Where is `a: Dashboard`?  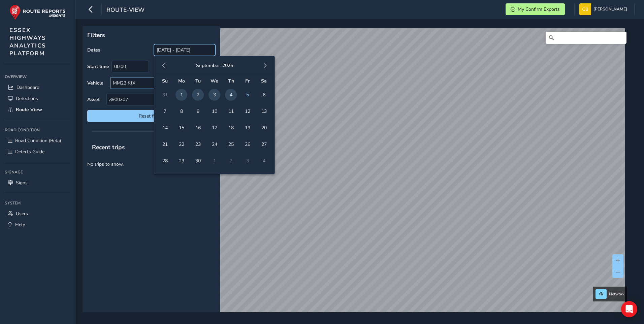 a: Dashboard is located at coordinates (37, 87).